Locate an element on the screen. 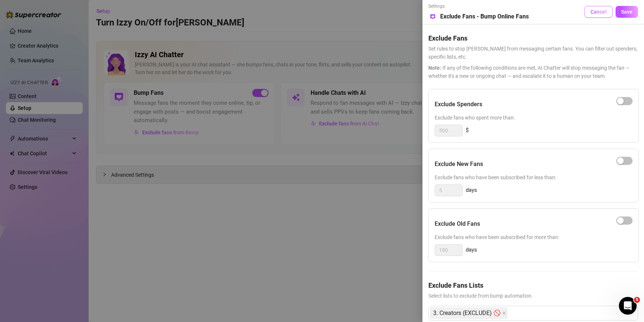 The height and width of the screenshot is (322, 644). h5: Exclude New Fans is located at coordinates (459, 164).